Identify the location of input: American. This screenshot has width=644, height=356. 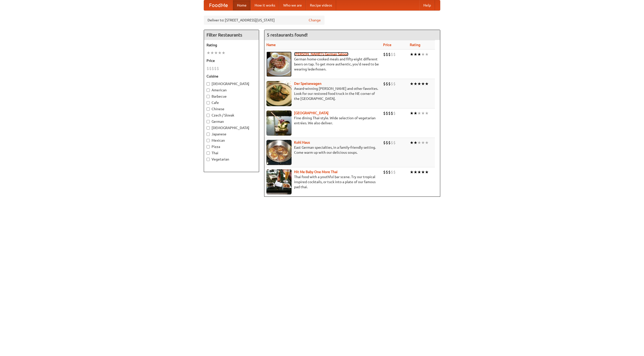
(208, 90).